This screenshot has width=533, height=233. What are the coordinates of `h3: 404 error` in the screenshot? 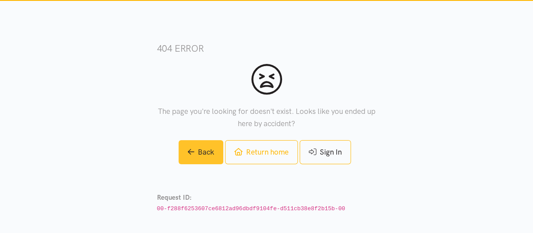 It's located at (267, 48).